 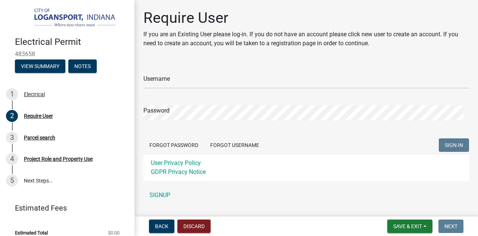 I want to click on div: 2, so click(x=12, y=116).